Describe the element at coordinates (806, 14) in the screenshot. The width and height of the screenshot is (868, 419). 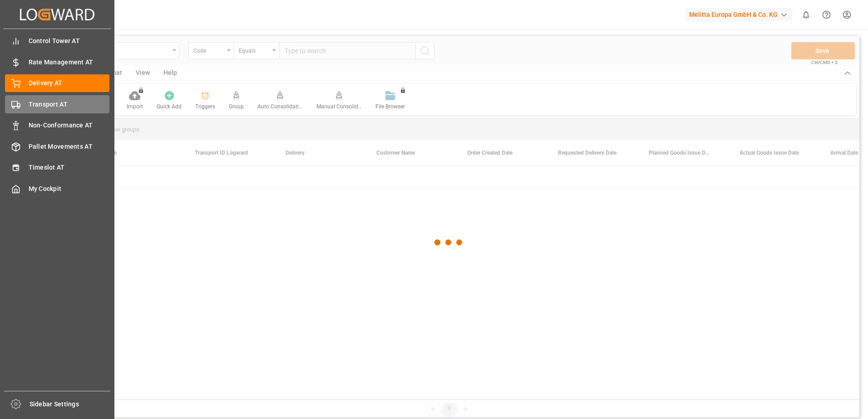
I see `button: show 0 new notifications` at that location.